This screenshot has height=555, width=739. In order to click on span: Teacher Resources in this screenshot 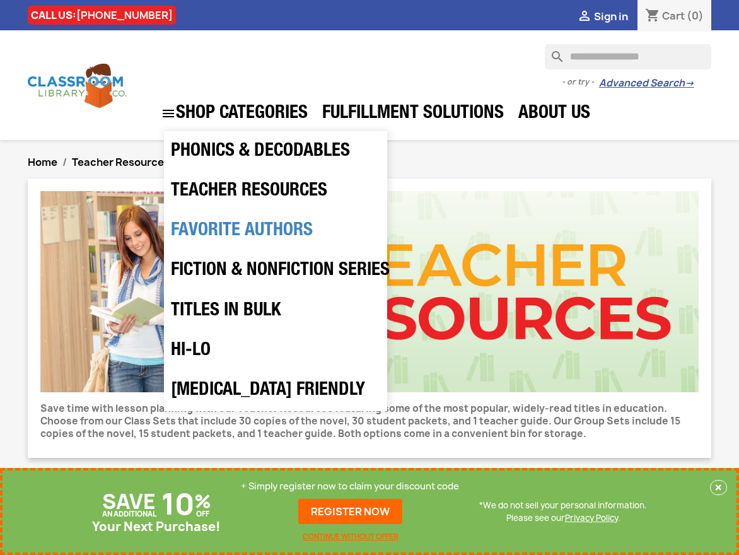, I will do `click(120, 162)`.